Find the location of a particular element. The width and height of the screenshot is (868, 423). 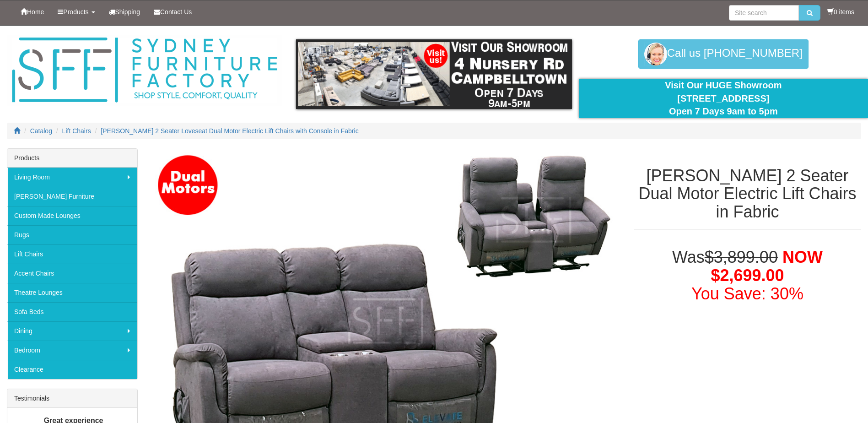

a: Products is located at coordinates (76, 12).